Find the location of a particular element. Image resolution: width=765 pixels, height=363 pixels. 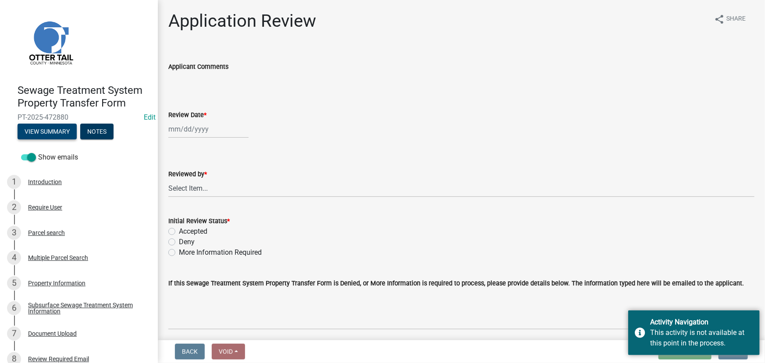

label: Deny is located at coordinates (187, 242).